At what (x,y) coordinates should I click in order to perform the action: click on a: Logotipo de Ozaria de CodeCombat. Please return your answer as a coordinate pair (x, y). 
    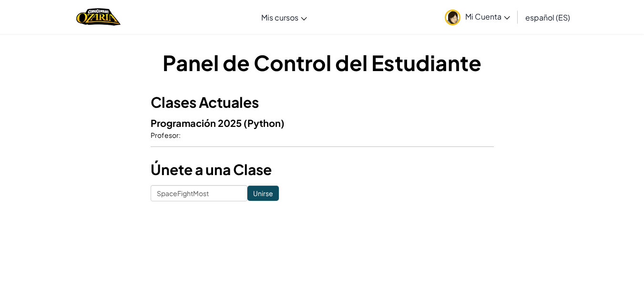
    Looking at the image, I should click on (98, 17).